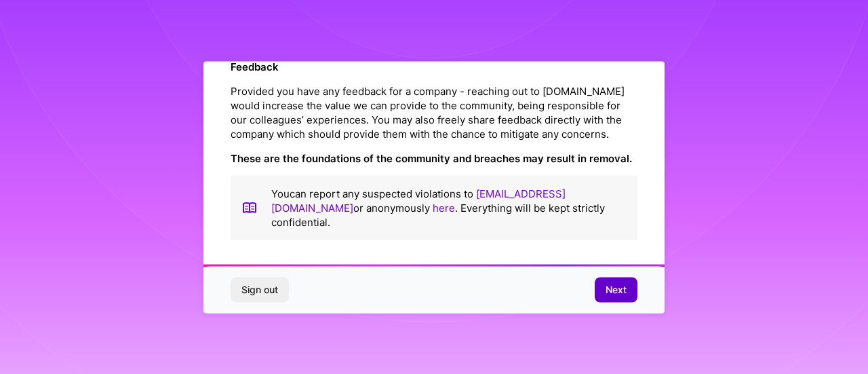  I want to click on img: book icon, so click(250, 207).